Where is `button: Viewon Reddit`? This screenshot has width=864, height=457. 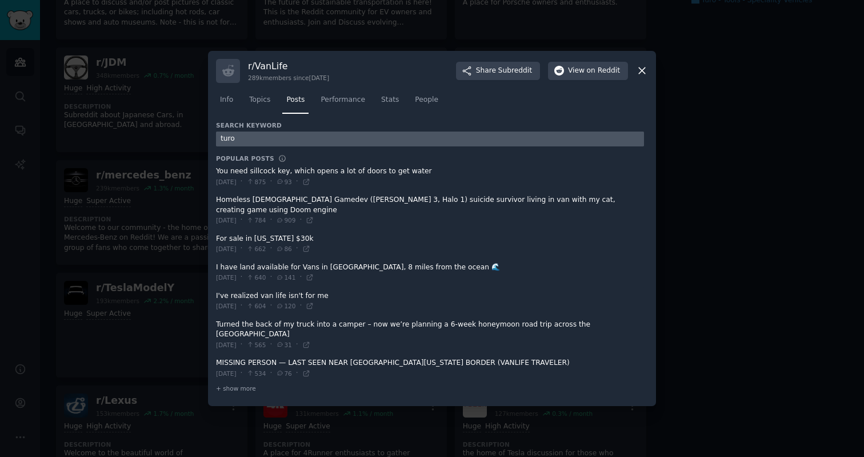 button: Viewon Reddit is located at coordinates (588, 71).